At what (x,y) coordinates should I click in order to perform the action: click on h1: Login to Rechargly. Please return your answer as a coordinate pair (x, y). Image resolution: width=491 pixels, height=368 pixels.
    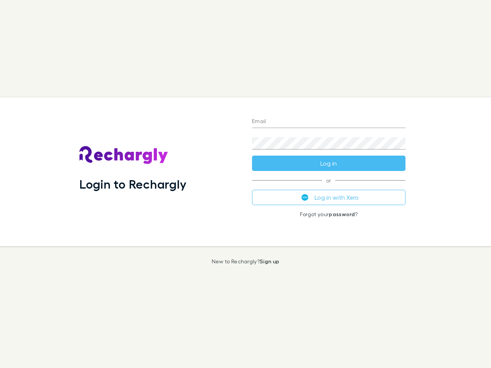
    Looking at the image, I should click on (133, 184).